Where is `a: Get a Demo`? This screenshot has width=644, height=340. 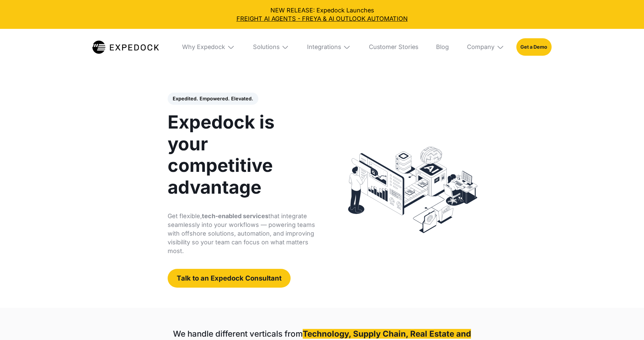
a: Get a Demo is located at coordinates (534, 47).